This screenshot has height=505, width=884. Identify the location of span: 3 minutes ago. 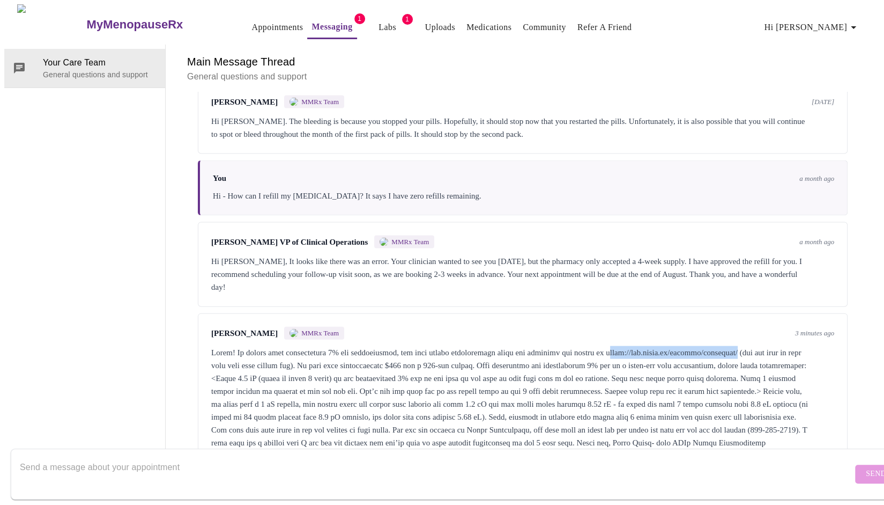
(814, 333).